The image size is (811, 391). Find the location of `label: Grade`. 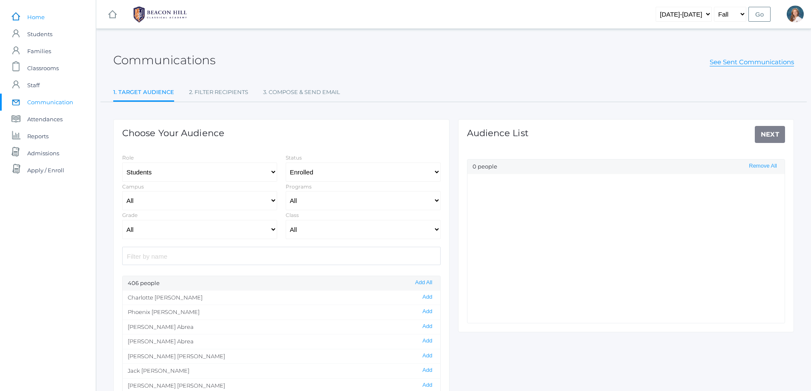

label: Grade is located at coordinates (130, 215).